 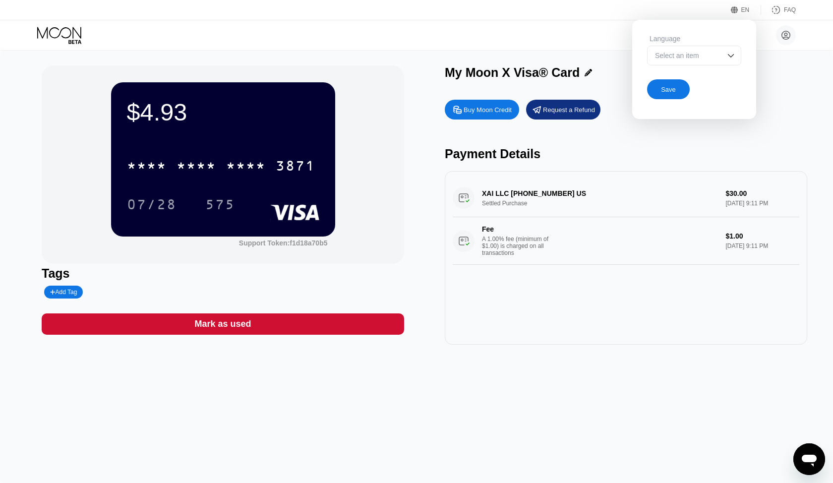 I want to click on div: Support Token: f1d18a70b5, so click(x=283, y=243).